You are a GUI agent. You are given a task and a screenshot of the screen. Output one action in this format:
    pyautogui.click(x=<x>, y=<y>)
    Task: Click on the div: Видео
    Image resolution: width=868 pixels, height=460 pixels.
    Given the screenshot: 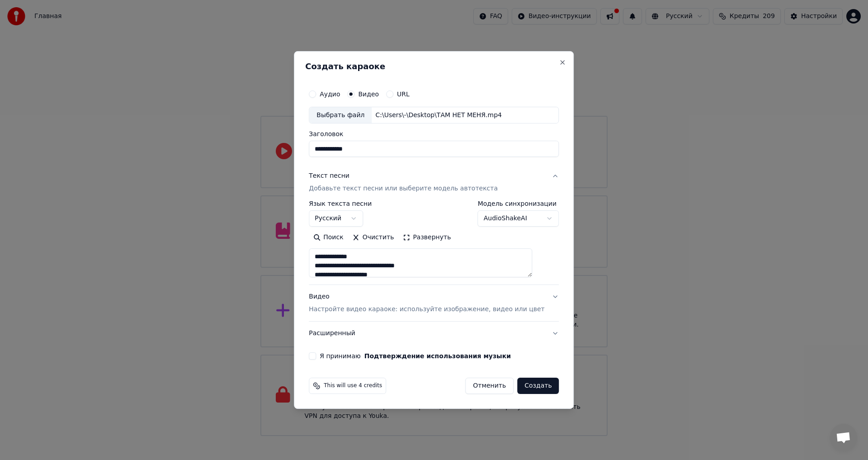 What is the action you would take?
    pyautogui.click(x=426, y=303)
    